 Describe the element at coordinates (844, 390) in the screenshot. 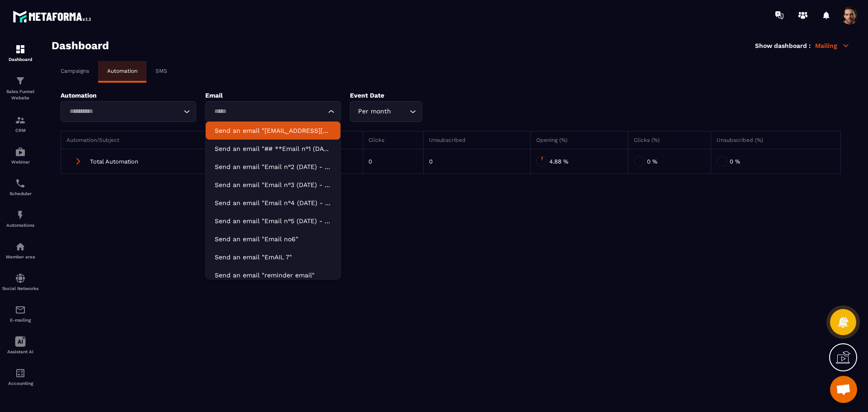

I see `div: Mở cuộc trò chuyện` at that location.